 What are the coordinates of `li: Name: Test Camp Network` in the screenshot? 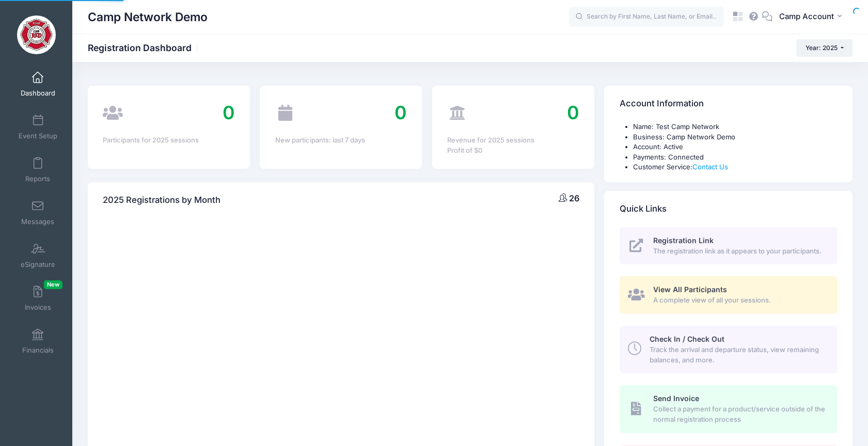 It's located at (736, 127).